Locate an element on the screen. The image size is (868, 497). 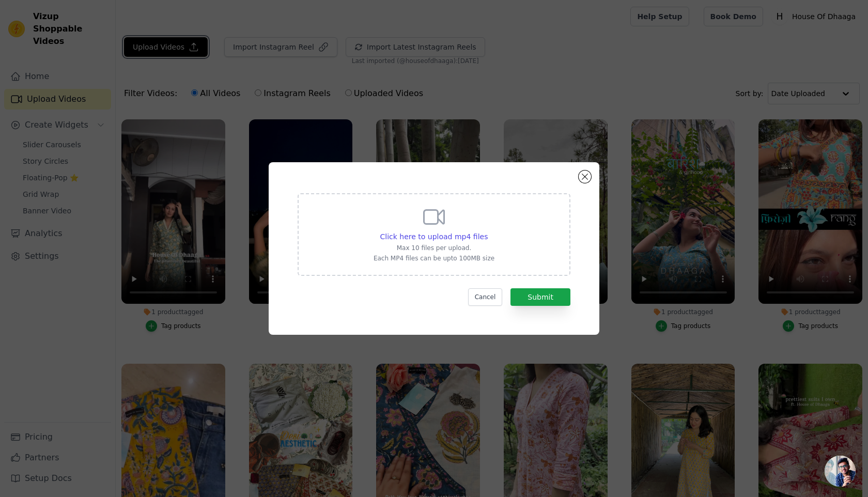
span: Click here to upload mp4 files is located at coordinates (434, 237).